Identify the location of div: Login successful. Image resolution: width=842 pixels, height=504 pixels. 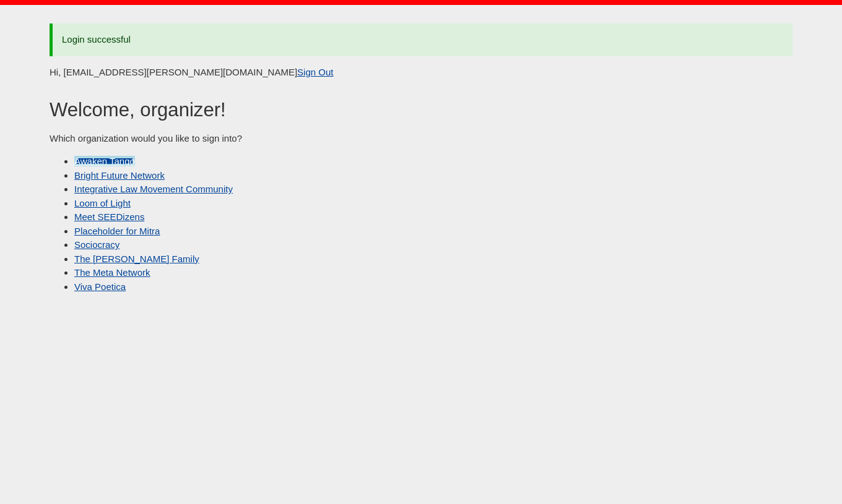
(421, 39).